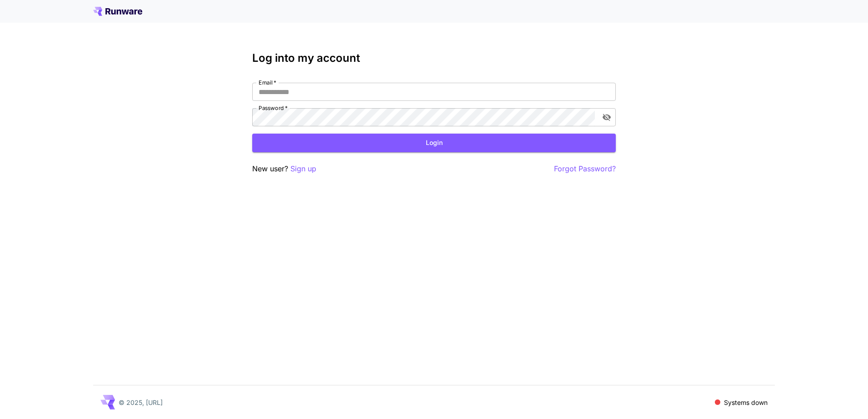 The image size is (868, 419). Describe the element at coordinates (585, 168) in the screenshot. I see `button: Forgot Password?` at that location.